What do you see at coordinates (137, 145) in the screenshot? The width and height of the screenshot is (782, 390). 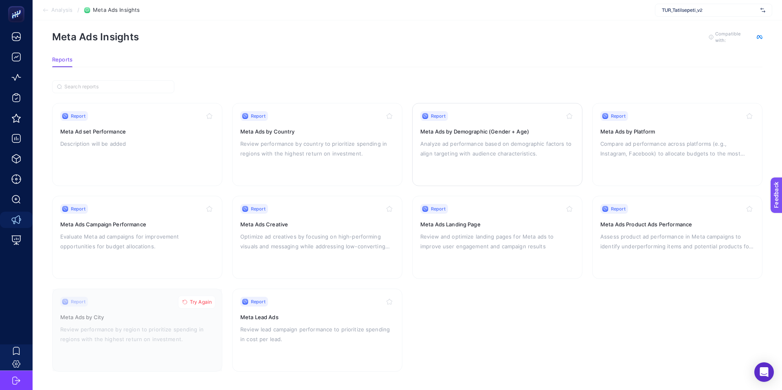 I see `a: ReportMeta Ad set PerformanceDescription will be added` at bounding box center [137, 145].